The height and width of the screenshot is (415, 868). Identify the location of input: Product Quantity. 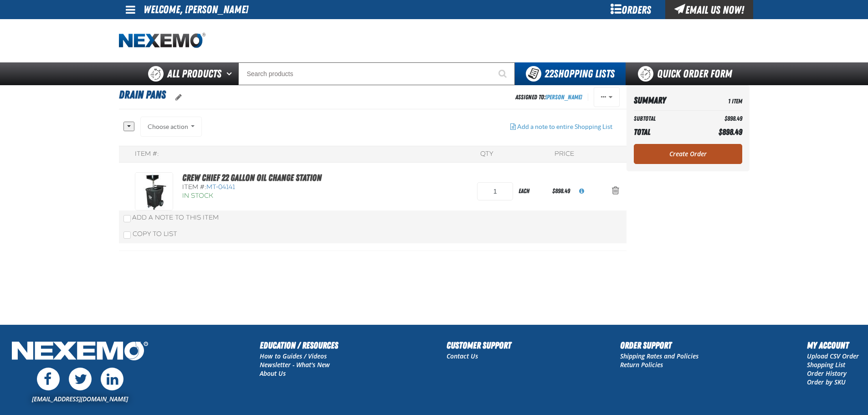
(495, 192).